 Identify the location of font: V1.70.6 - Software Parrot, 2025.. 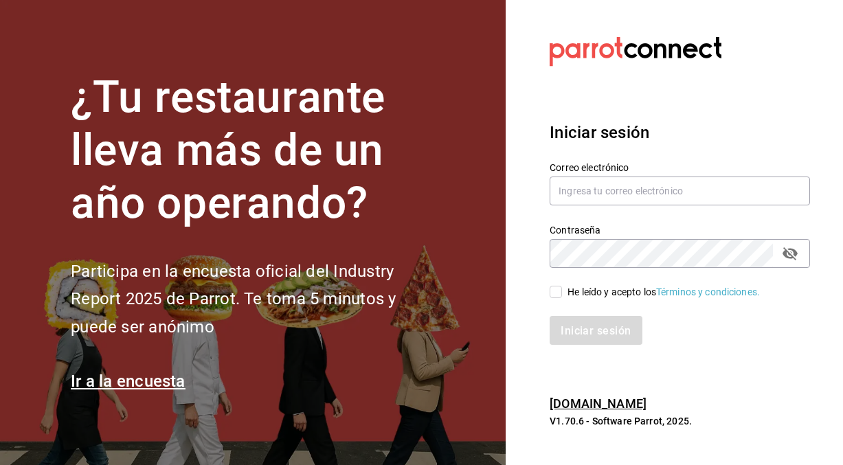
(620, 421).